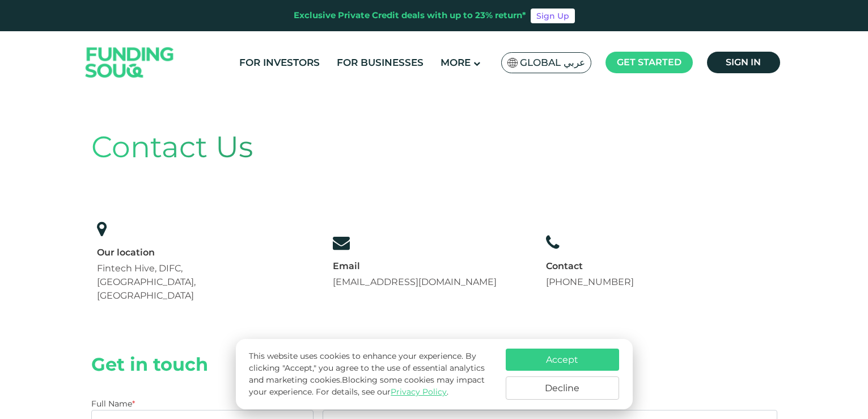  What do you see at coordinates (562, 387) in the screenshot?
I see `button: Decline` at bounding box center [562, 387].